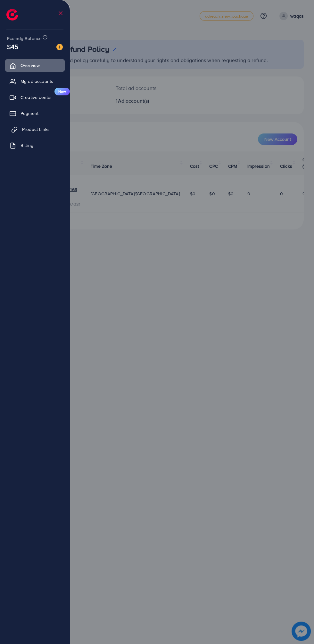  What do you see at coordinates (34, 129) in the screenshot?
I see `a: Product Links` at bounding box center [34, 129].